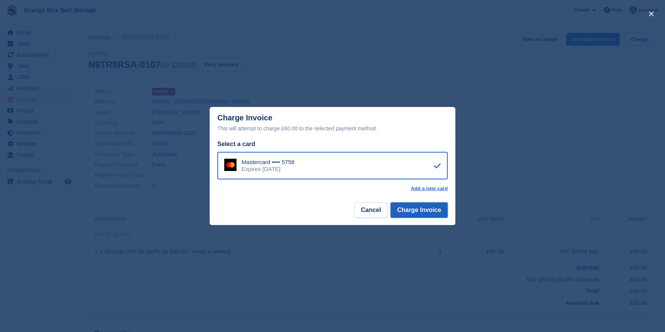 The height and width of the screenshot is (332, 665). What do you see at coordinates (332, 123) in the screenshot?
I see `div: Charge Invoice` at bounding box center [332, 123].